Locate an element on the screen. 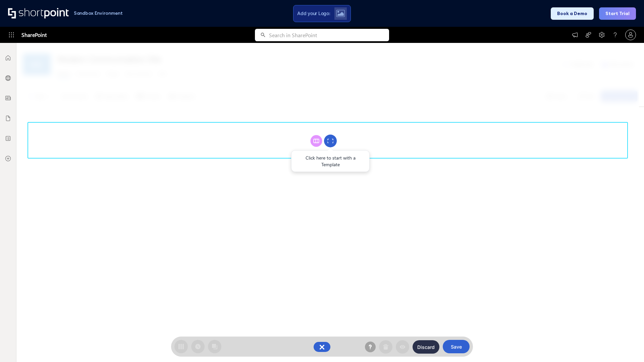 The height and width of the screenshot is (362, 644). img: Upload logo is located at coordinates (340, 13).